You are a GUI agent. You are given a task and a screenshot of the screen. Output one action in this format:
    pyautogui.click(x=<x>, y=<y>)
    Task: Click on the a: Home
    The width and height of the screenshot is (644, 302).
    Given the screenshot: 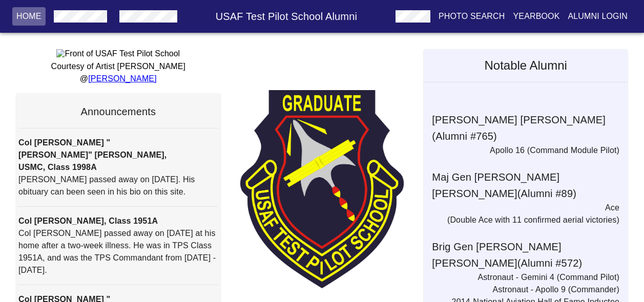 What is the action you would take?
    pyautogui.click(x=29, y=16)
    